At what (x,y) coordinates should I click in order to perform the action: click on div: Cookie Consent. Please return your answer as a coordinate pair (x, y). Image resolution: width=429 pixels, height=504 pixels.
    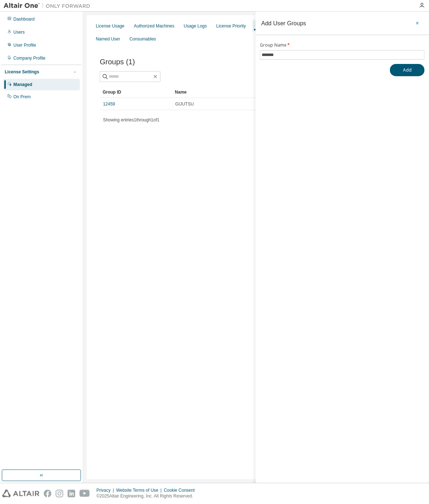
    Looking at the image, I should click on (181, 491).